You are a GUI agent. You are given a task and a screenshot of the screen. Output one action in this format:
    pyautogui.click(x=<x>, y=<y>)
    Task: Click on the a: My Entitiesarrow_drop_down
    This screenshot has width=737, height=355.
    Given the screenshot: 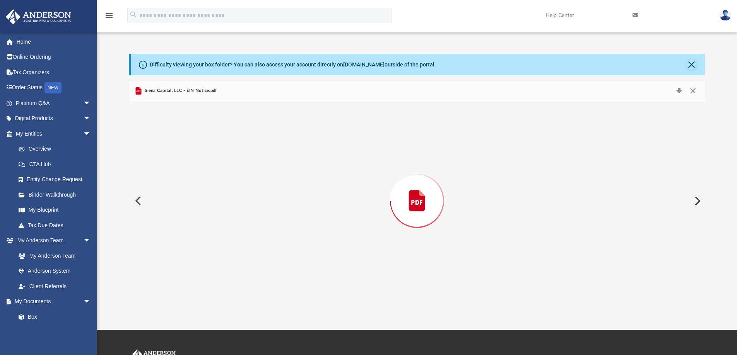 What is the action you would take?
    pyautogui.click(x=54, y=134)
    